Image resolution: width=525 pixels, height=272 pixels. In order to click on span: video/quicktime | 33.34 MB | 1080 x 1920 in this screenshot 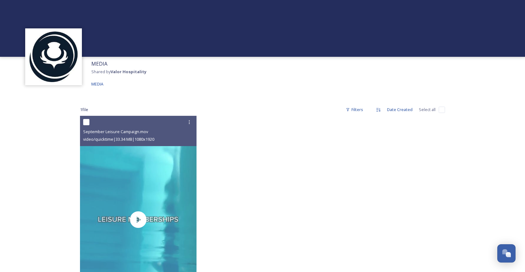, I will do `click(119, 139)`.